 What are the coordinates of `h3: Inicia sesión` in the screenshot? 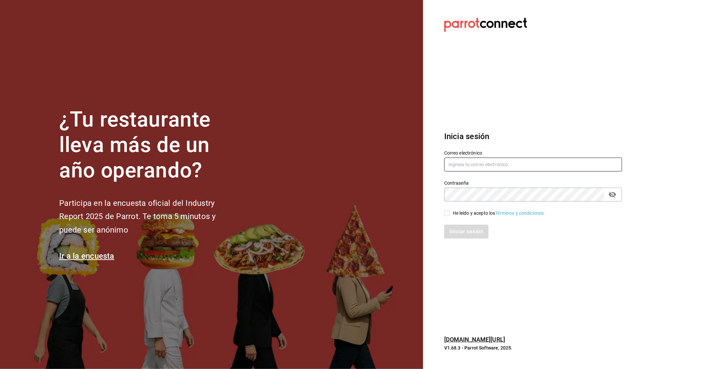 It's located at (533, 137).